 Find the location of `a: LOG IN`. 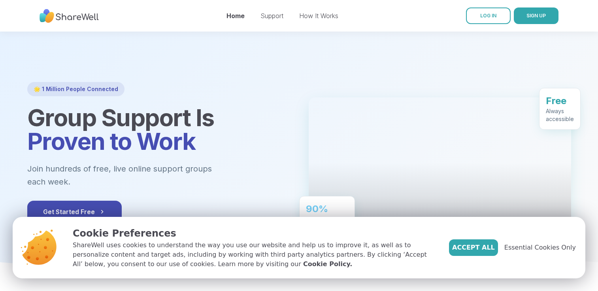

a: LOG IN is located at coordinates (488, 16).